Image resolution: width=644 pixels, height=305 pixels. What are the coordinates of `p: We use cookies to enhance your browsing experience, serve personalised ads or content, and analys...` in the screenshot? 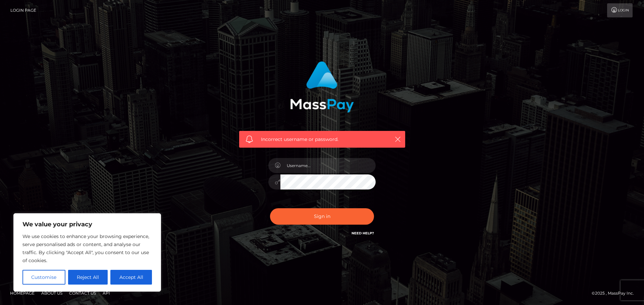 It's located at (87, 248).